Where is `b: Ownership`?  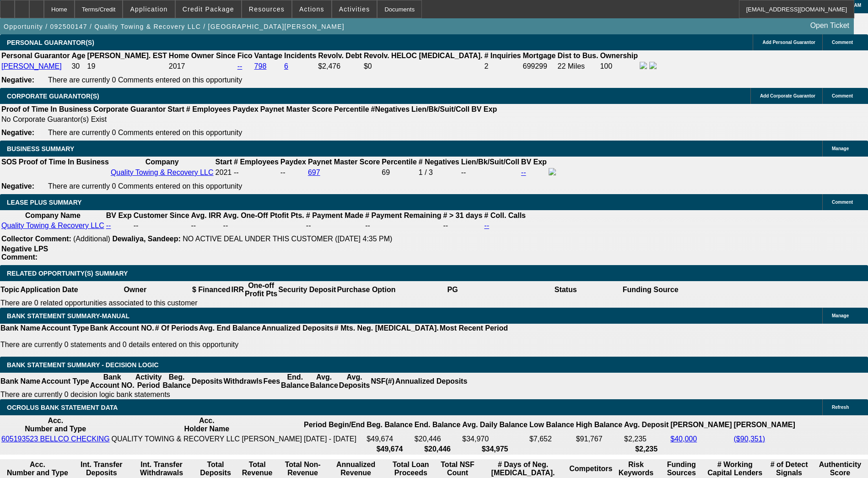
b: Ownership is located at coordinates (619, 55).